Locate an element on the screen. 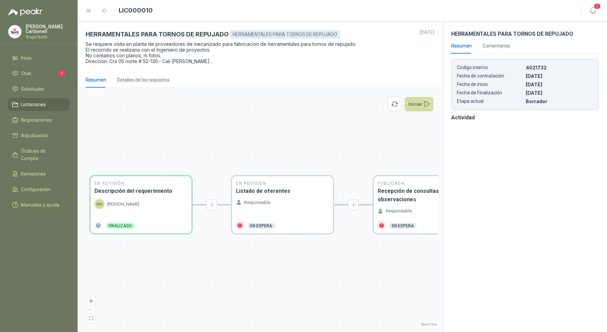 This screenshot has width=607, height=332. a: Adjudicación is located at coordinates (39, 135).